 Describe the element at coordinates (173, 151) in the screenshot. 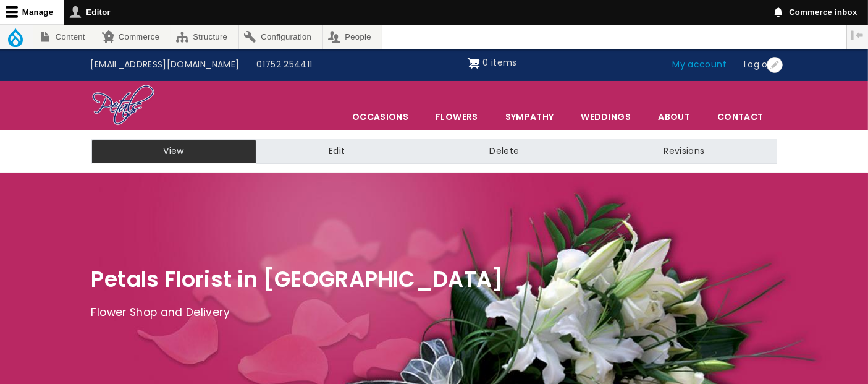

I see `a: View` at that location.